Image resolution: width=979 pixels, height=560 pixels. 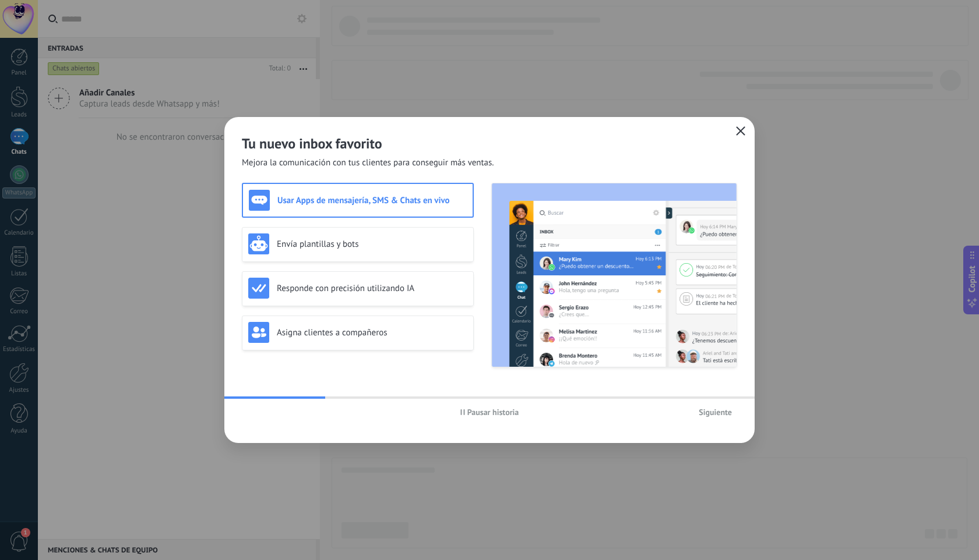 What do you see at coordinates (715, 412) in the screenshot?
I see `span: Siguiente` at bounding box center [715, 412].